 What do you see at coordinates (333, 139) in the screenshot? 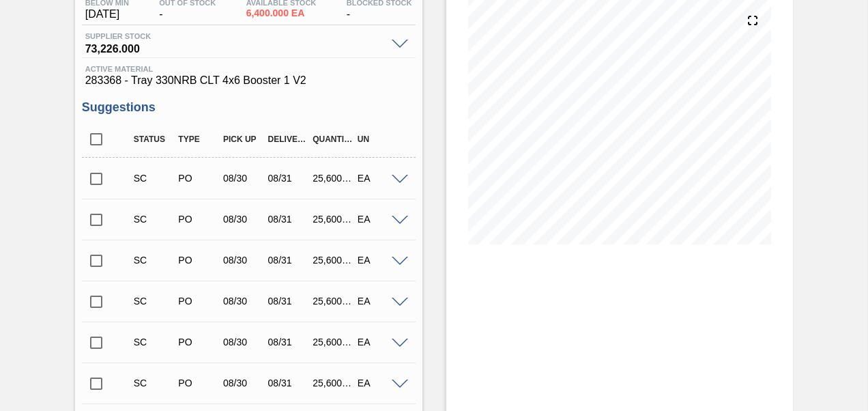
I see `div: Quantity` at bounding box center [333, 139].